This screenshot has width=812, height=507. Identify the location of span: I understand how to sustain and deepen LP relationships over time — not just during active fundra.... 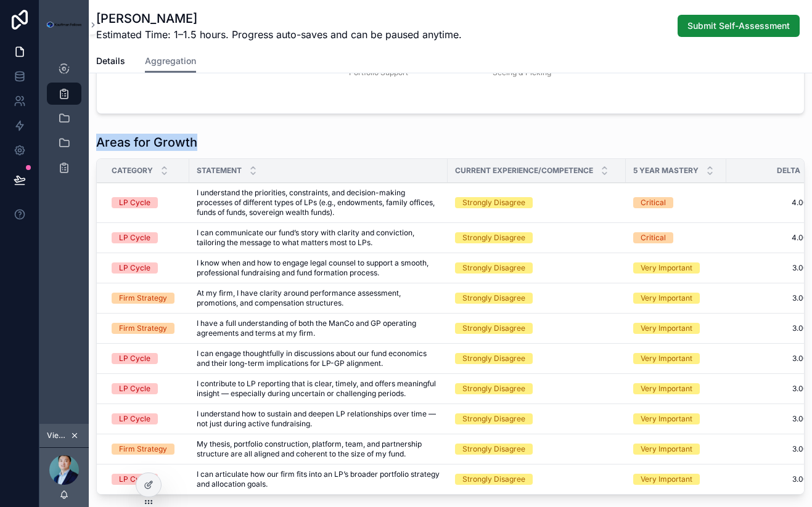
(318, 419).